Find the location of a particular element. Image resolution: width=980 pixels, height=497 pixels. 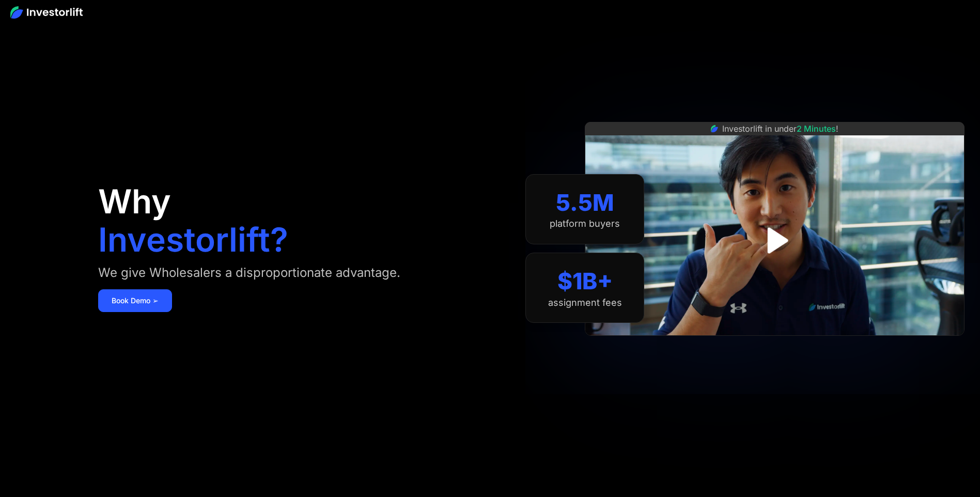

div: assignment fees is located at coordinates (584, 302).